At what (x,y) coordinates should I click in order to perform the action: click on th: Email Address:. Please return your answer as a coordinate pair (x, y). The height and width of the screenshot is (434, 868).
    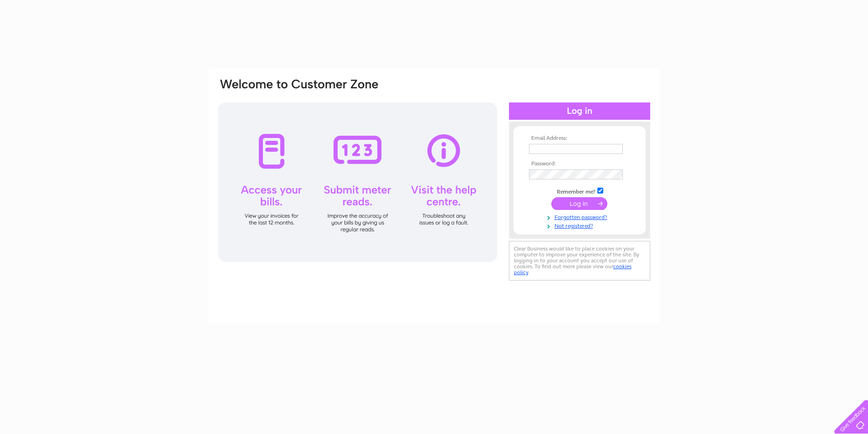
    Looking at the image, I should click on (580, 139).